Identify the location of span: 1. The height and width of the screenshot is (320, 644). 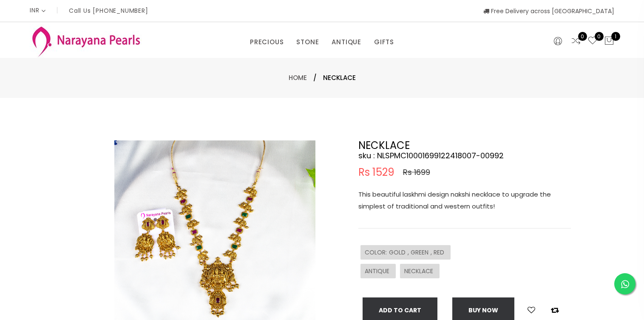
(615, 36).